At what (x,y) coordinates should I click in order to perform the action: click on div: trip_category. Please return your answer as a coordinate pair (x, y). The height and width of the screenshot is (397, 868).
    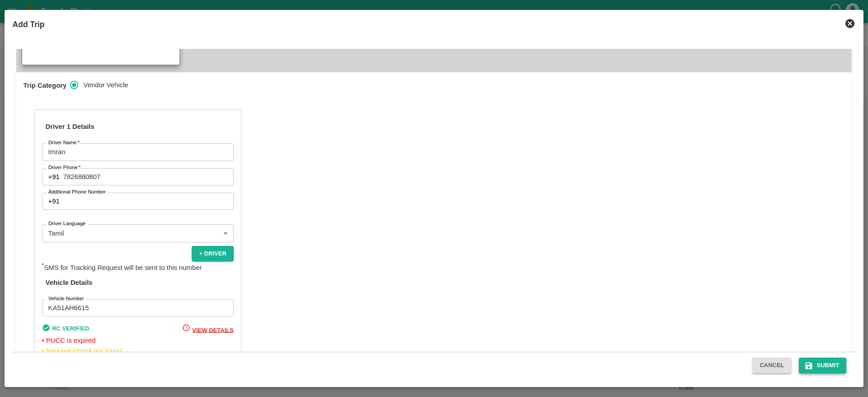
    Looking at the image, I should click on (103, 85).